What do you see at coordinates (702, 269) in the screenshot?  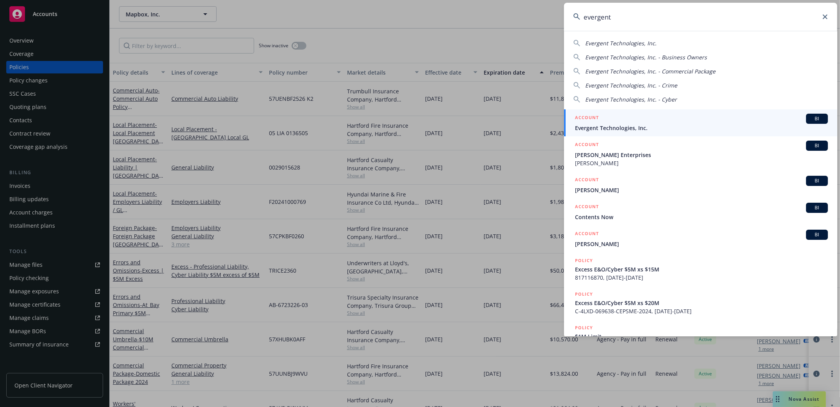 I see `span: Excess E&O/Cyber $5M xs $15M` at bounding box center [702, 269].